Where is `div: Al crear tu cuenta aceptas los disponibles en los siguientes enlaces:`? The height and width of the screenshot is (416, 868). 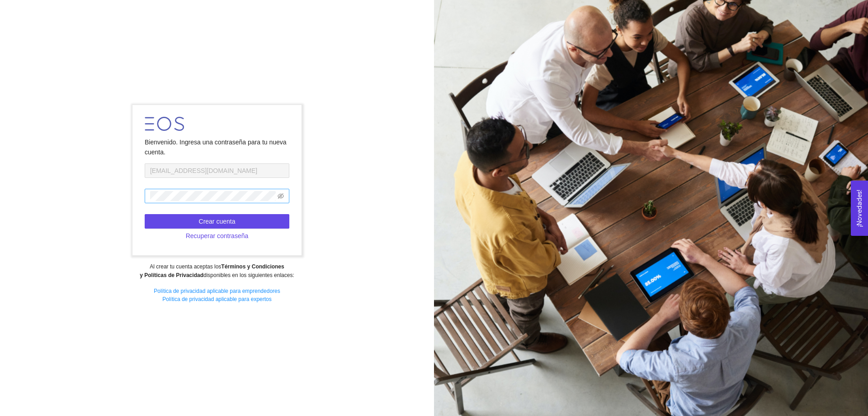 div: Al crear tu cuenta aceptas los disponibles en los siguientes enlaces: is located at coordinates (217, 271).